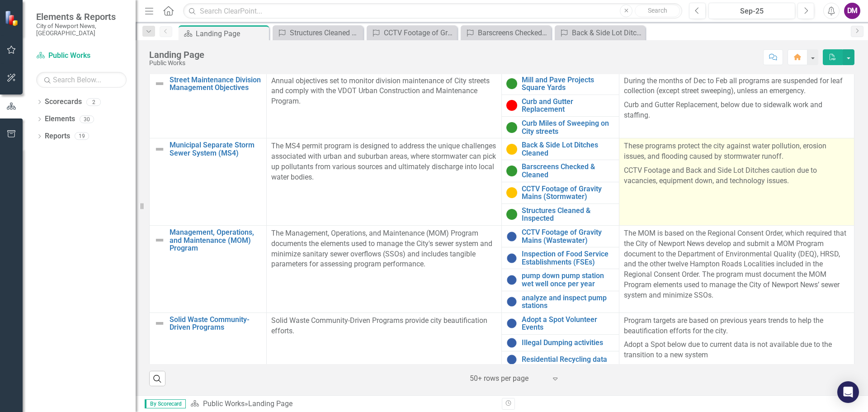 This screenshot has height=412, width=868. Describe the element at coordinates (57, 136) in the screenshot. I see `a: Reports` at that location.